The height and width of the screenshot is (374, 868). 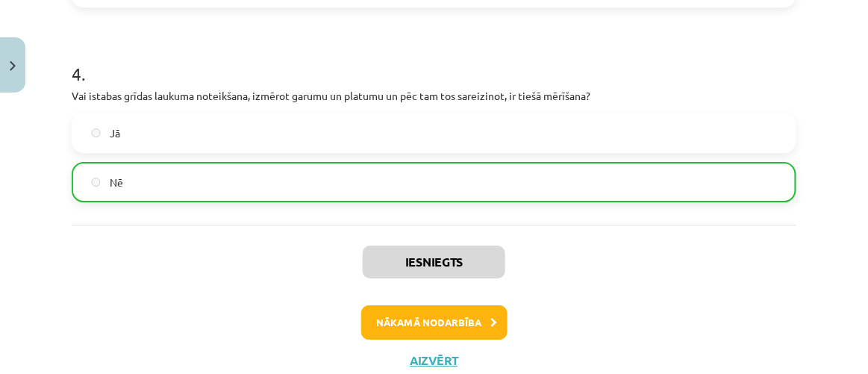 I want to click on input: Jā, so click(x=95, y=133).